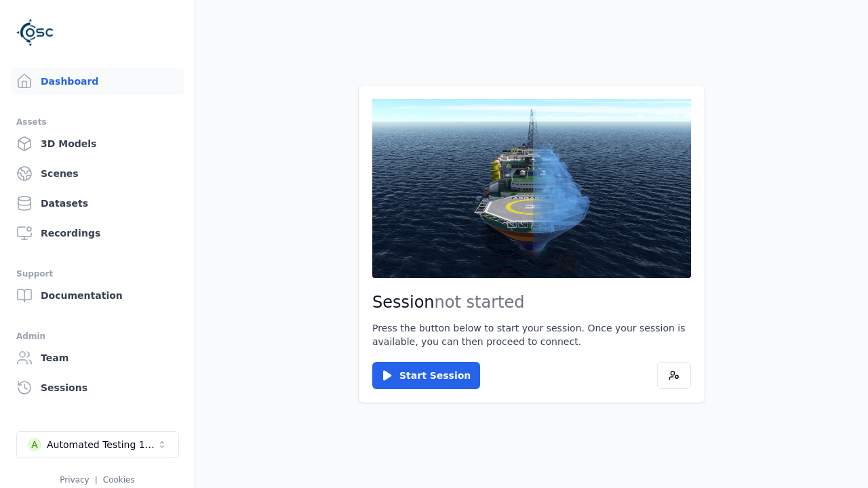 The image size is (868, 488). I want to click on img: Logo, so click(35, 33).